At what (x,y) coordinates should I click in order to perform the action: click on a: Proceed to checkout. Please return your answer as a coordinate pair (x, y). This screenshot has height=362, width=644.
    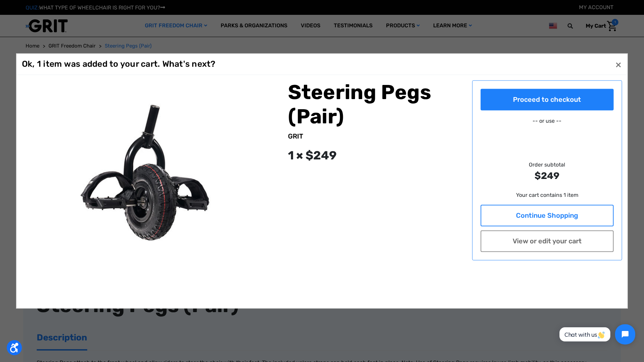
    Looking at the image, I should click on (547, 99).